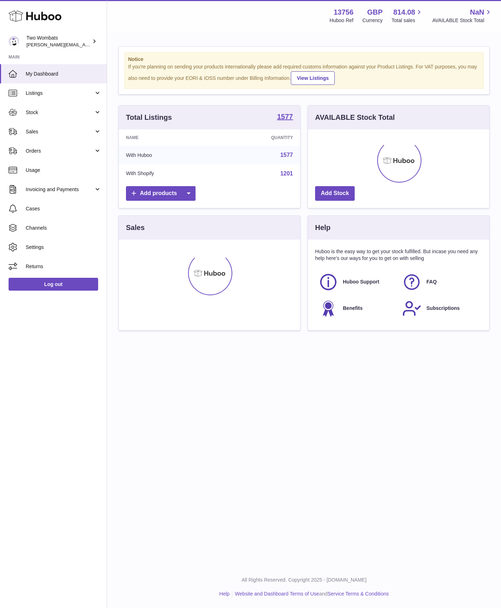  What do you see at coordinates (160, 193) in the screenshot?
I see `a: Add products` at bounding box center [160, 193].